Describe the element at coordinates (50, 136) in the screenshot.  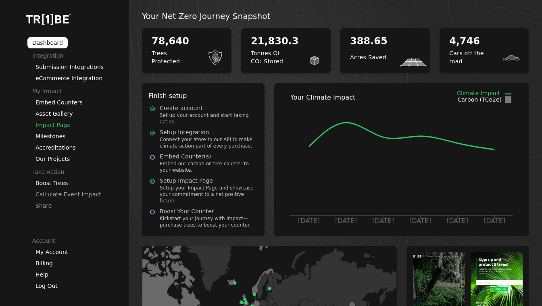
I see `a: Milestones` at that location.